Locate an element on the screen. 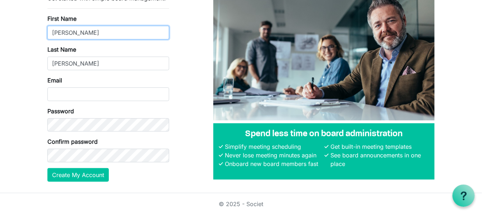  label: First Name is located at coordinates (62, 19).